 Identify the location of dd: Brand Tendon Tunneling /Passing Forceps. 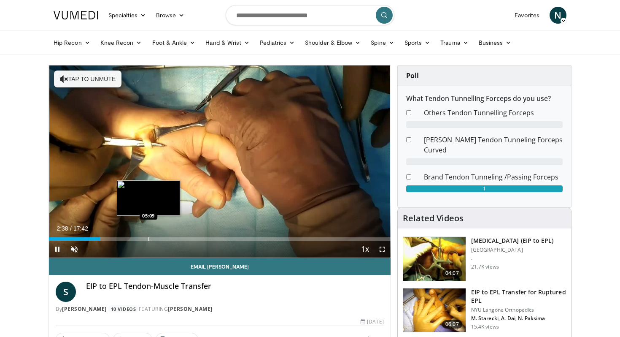
(493, 177).